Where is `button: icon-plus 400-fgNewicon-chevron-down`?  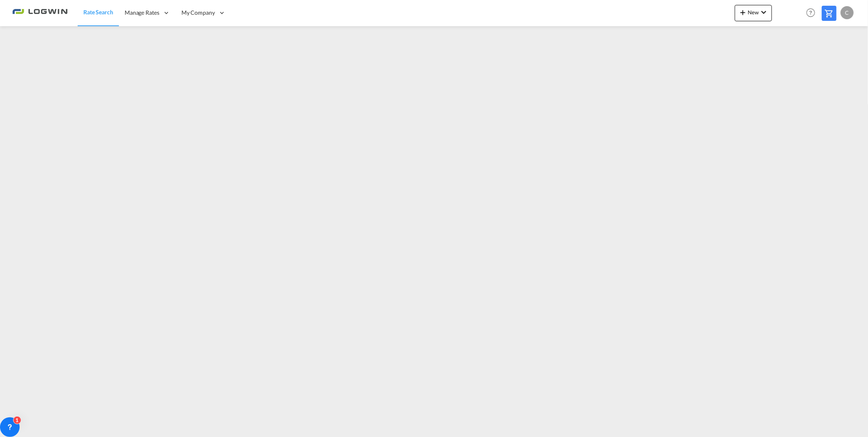
button: icon-plus 400-fgNewicon-chevron-down is located at coordinates (753, 13).